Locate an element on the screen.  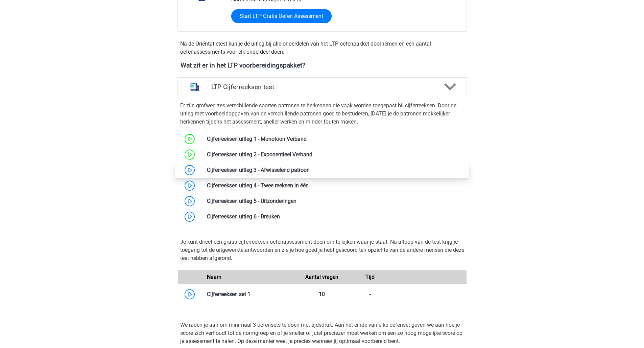
img: cijferreeksen is located at coordinates (195, 87).